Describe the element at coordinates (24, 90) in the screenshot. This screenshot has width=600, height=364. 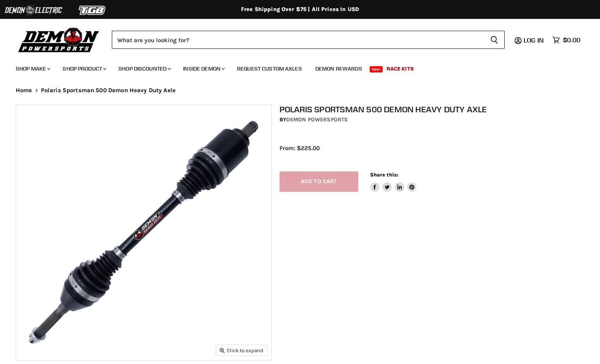
I see `a: Home` at that location.